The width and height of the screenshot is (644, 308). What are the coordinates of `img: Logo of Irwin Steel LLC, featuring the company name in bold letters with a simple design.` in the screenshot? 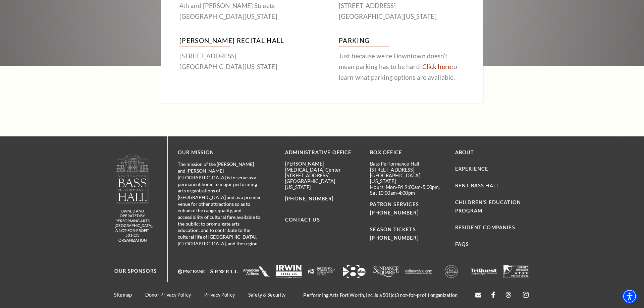 It's located at (289, 272).